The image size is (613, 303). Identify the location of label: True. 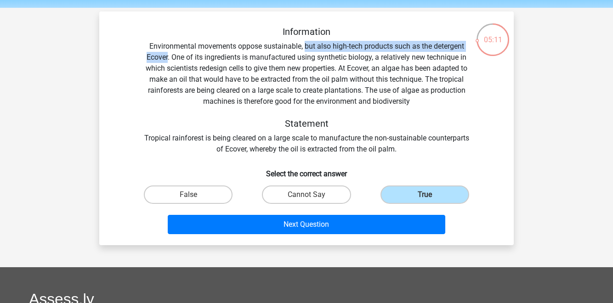
(425, 195).